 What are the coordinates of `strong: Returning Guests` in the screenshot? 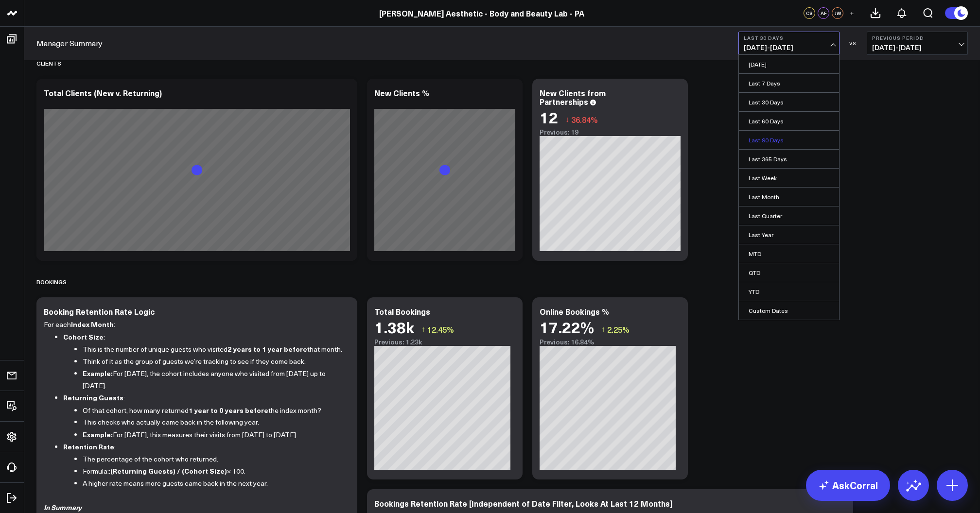 It's located at (93, 397).